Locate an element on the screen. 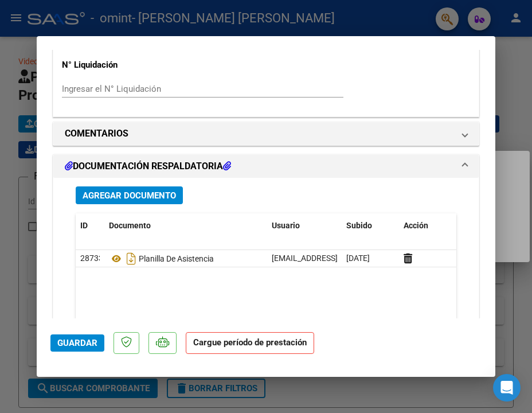  span: ID is located at coordinates (84, 226).